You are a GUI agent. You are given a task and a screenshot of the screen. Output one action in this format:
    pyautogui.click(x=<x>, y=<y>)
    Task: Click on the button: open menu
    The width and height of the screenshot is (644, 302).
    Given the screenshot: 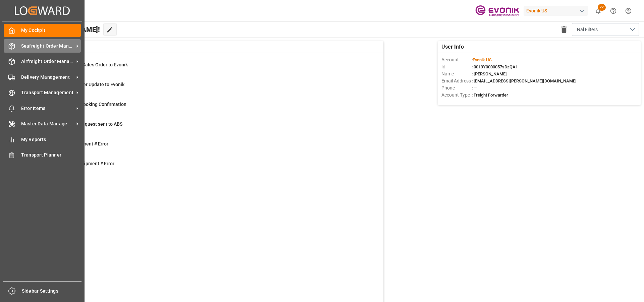 What is the action you would take?
    pyautogui.click(x=606, y=29)
    